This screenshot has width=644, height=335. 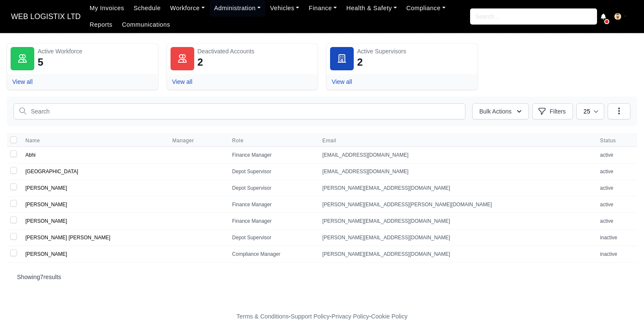 What do you see at coordinates (389, 316) in the screenshot?
I see `a: Cookie Policy` at bounding box center [389, 316].